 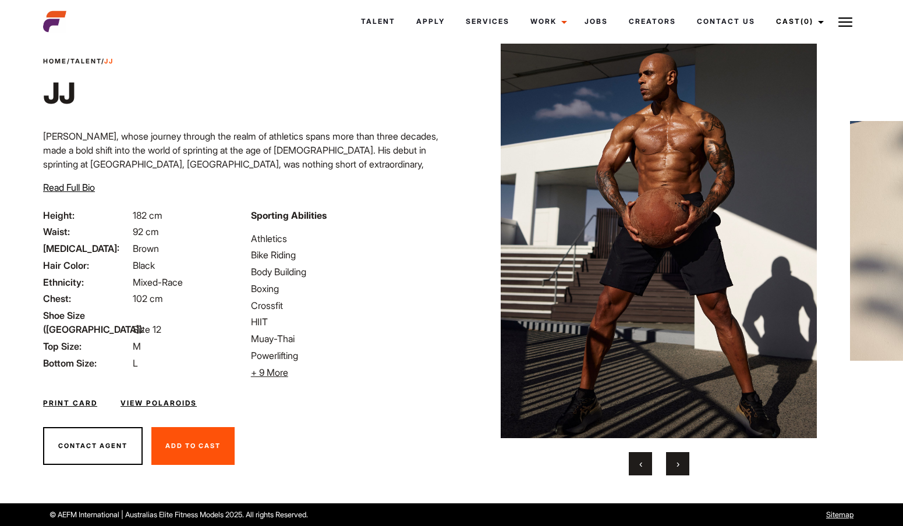 What do you see at coordinates (348, 255) in the screenshot?
I see `li: Bike Riding` at bounding box center [348, 255].